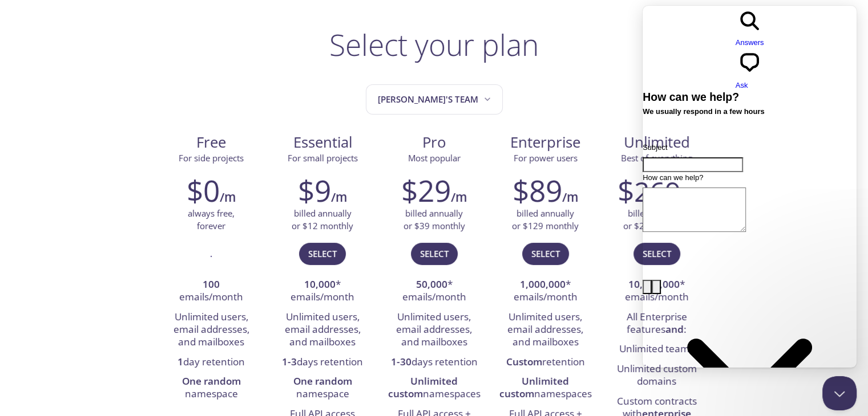 The image size is (868, 416). I want to click on li: Unlimited teams, so click(656, 350).